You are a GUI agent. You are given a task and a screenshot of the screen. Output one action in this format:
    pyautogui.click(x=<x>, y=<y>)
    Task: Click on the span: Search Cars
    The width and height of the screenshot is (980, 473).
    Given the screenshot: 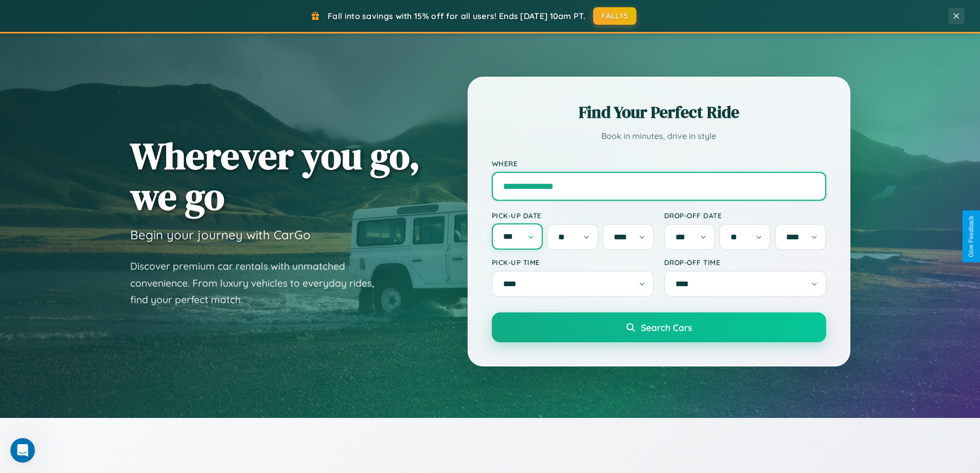 What is the action you would take?
    pyautogui.click(x=666, y=328)
    